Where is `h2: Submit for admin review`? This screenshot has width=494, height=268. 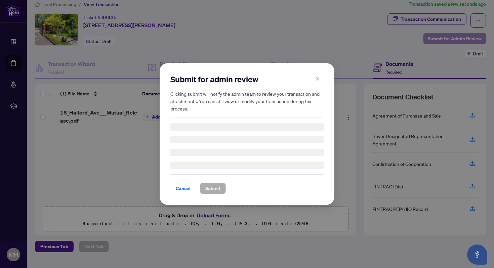
h2: Submit for admin review is located at coordinates (247, 79).